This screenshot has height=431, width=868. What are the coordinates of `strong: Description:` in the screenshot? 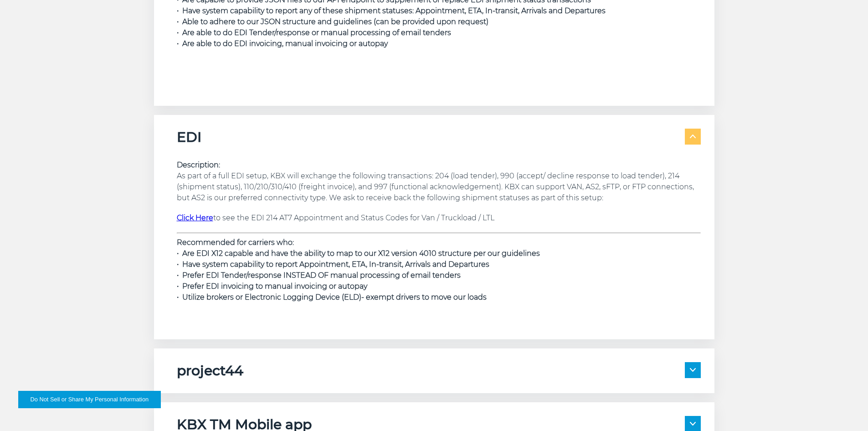 It's located at (198, 164).